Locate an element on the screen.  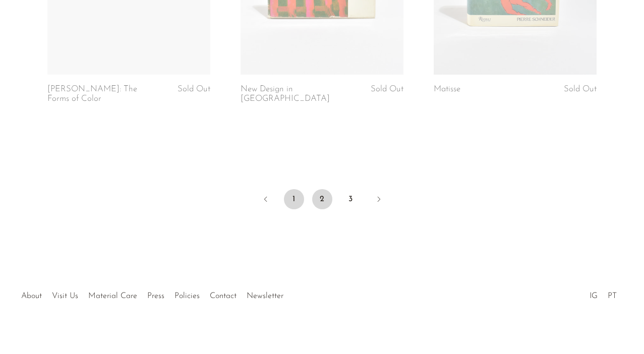
a: Press is located at coordinates (156, 296).